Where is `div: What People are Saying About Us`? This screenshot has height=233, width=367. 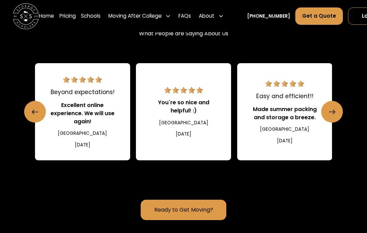
div: What People are Saying About Us is located at coordinates (183, 34).